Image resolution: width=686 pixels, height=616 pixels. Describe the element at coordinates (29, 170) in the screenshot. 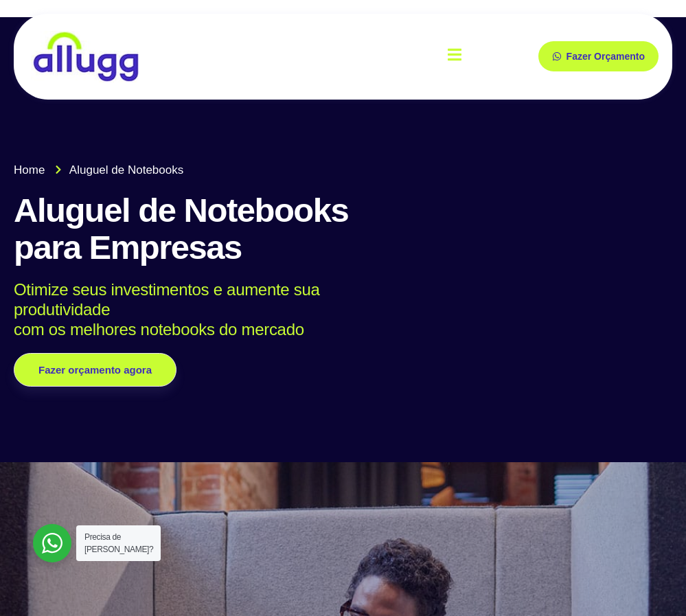

I see `span: Home` at that location.